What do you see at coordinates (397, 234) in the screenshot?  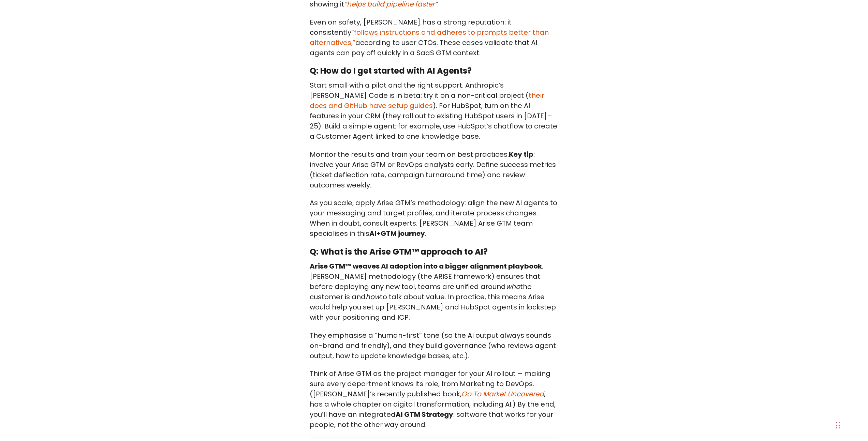 I see `span: AI+GTM journey` at bounding box center [397, 234].